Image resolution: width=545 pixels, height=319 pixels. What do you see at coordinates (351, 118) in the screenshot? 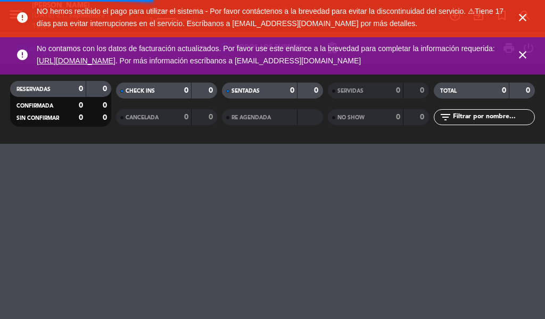
I see `span: NO SHOW` at bounding box center [351, 118].